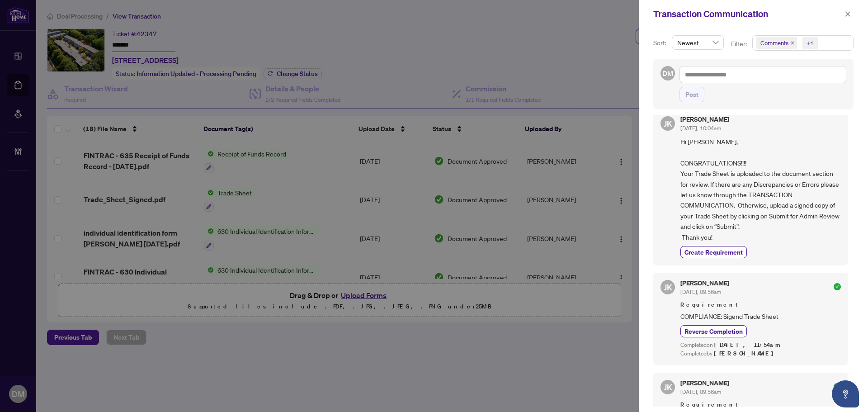 Image resolution: width=868 pixels, height=412 pixels. I want to click on div: Completed by, so click(761, 353).